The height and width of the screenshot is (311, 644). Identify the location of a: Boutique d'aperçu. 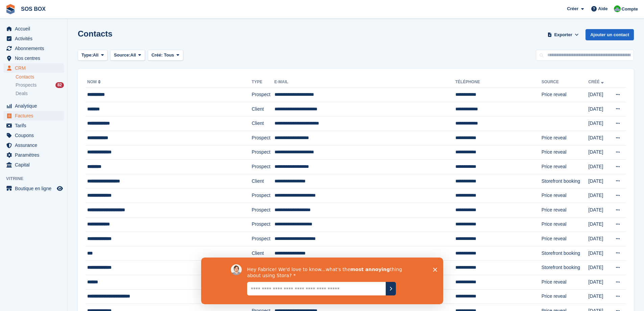
(60, 188).